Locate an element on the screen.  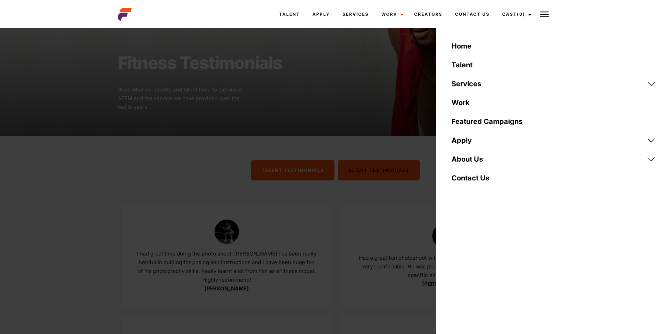
h1: Fitness Testimonials is located at coordinates (335, 63).